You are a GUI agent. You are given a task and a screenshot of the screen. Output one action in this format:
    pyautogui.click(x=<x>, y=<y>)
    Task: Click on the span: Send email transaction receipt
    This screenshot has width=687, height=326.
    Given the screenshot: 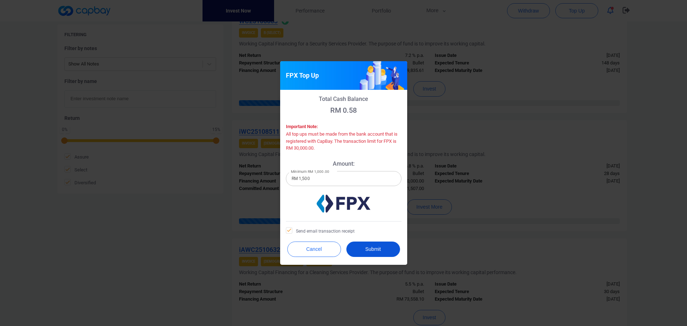 What is the action you would take?
    pyautogui.click(x=320, y=231)
    